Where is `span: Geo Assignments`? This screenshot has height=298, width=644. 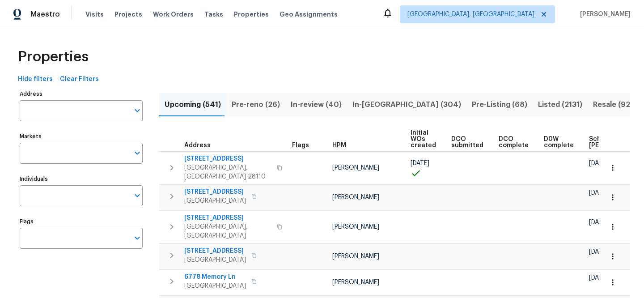
span: Geo Assignments is located at coordinates (309, 14).